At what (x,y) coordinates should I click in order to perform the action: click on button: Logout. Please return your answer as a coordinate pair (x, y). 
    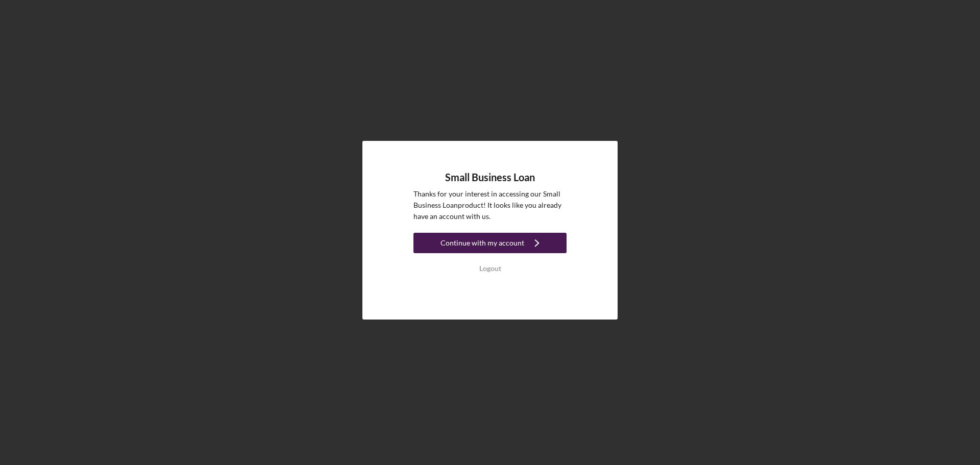
    Looking at the image, I should click on (490, 268).